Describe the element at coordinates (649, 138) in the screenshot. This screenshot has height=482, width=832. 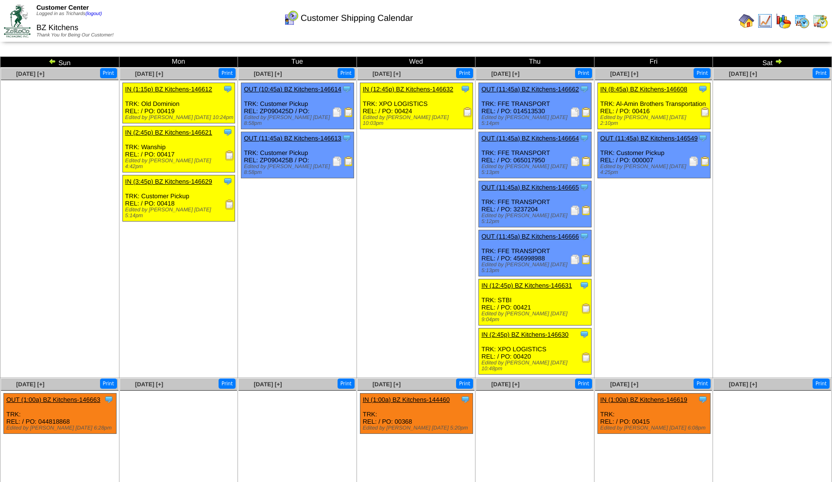
I see `a: OUT (11:45a) BZ Kitchens-146549` at that location.